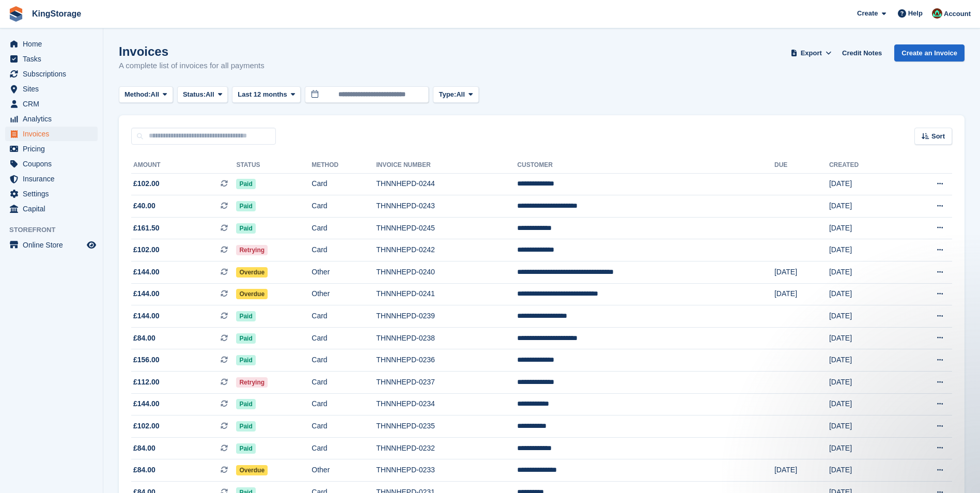 Image resolution: width=980 pixels, height=493 pixels. What do you see at coordinates (54, 179) in the screenshot?
I see `span: Insurance` at bounding box center [54, 179].